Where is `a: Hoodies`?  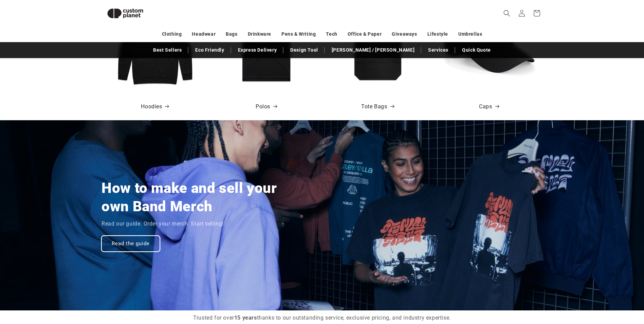 a: Hoodies is located at coordinates (155, 106).